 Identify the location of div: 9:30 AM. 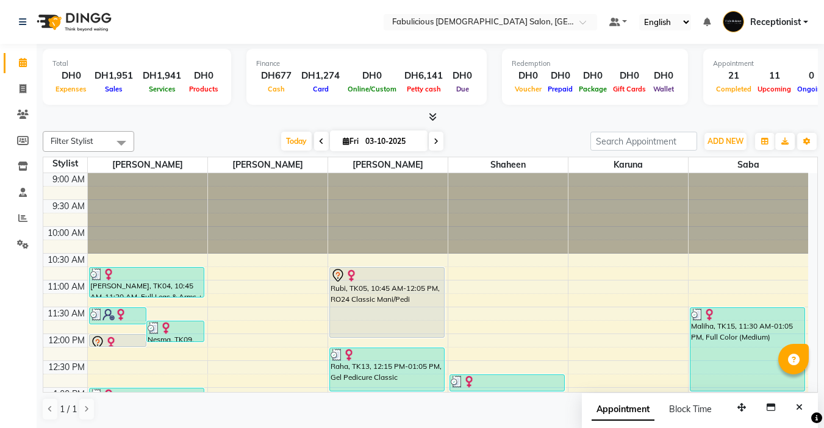
(68, 206).